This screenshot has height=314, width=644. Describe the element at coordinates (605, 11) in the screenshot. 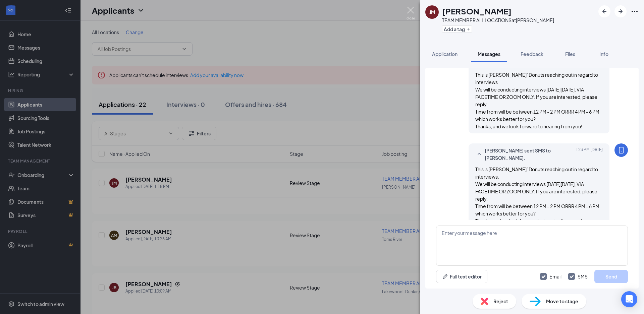

I see `svg: ArrowLeftNew` at that location.